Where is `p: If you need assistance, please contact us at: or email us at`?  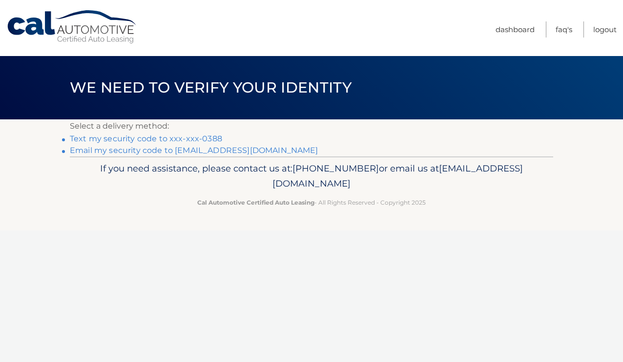 p: If you need assistance, please contact us at: or email us at is located at coordinates (311, 177).